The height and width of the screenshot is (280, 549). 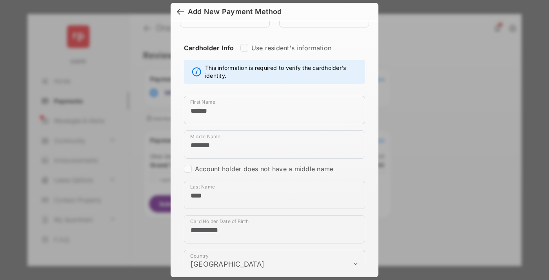 I want to click on div: Add New Payment Method, so click(x=235, y=12).